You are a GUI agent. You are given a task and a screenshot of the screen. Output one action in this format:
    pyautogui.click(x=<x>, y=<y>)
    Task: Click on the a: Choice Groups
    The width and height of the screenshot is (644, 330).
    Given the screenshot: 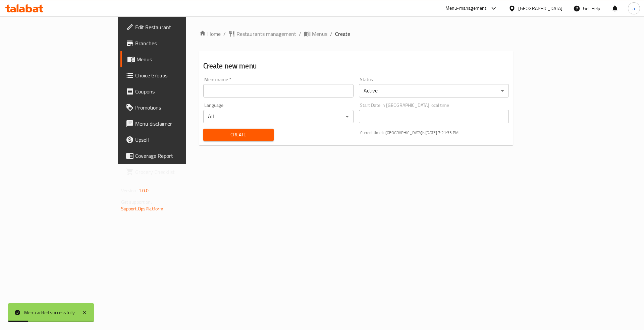 What is the action you would take?
    pyautogui.click(x=172, y=76)
    